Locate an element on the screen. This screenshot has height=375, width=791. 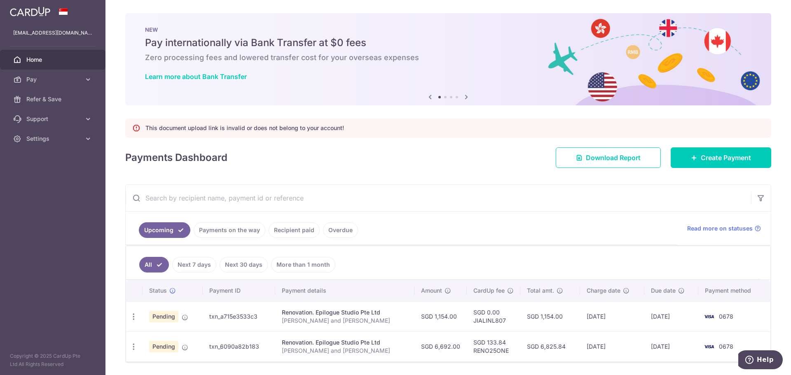
span: Download Report is located at coordinates (613, 158).